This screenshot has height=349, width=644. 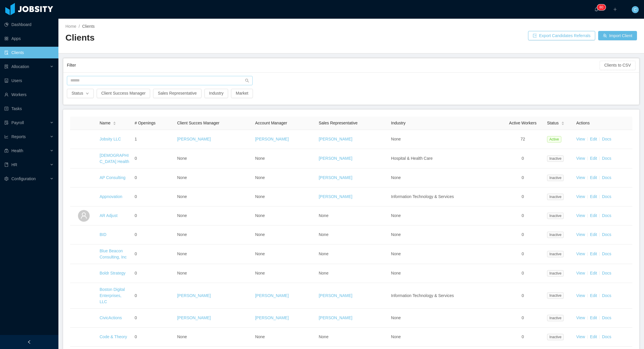 I want to click on a: CivicActions, so click(x=111, y=318).